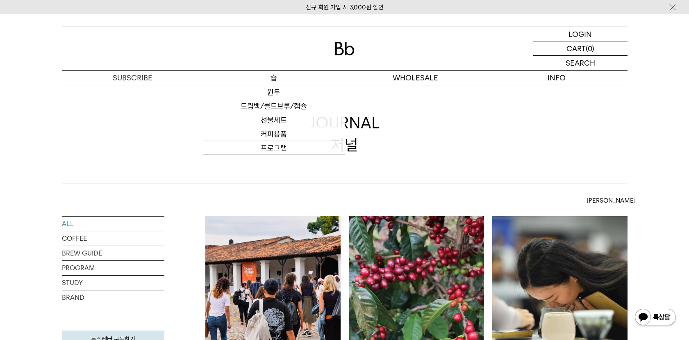 The height and width of the screenshot is (340, 689). What do you see at coordinates (113, 268) in the screenshot?
I see `a: PROGRAM` at bounding box center [113, 268].